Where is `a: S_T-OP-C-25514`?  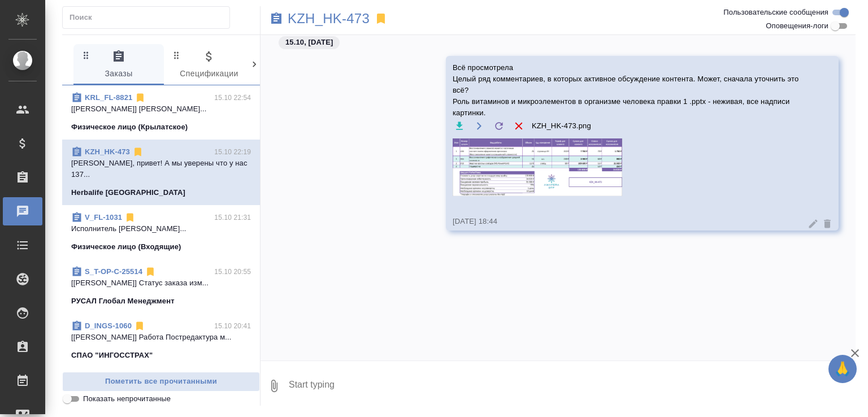
a: S_T-OP-C-25514 is located at coordinates (114, 271).